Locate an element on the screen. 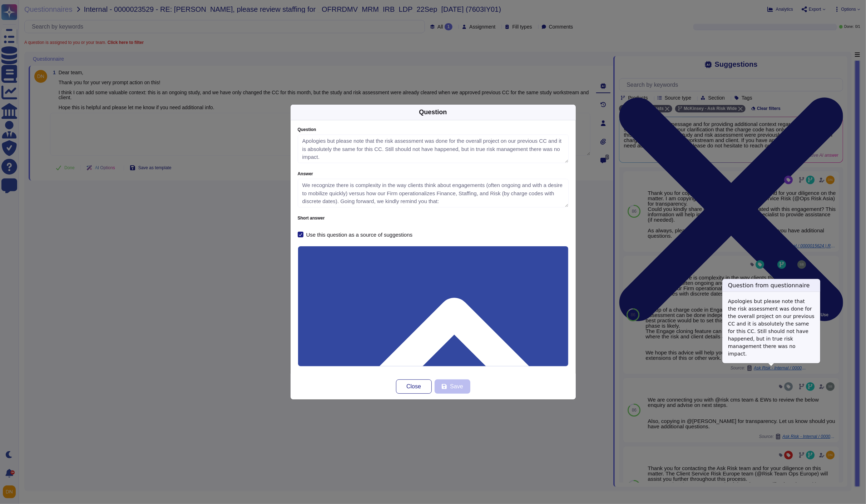 This screenshot has height=504, width=866. div: Use this question as a source of suggestions is located at coordinates (359, 235).